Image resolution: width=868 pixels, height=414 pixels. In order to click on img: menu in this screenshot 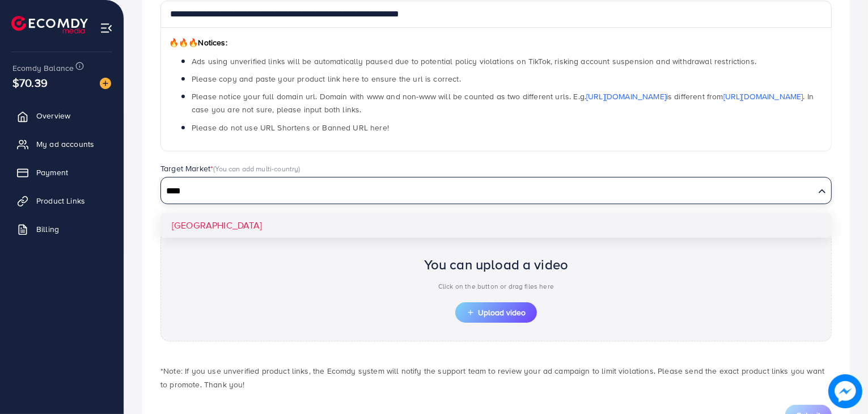, I will do `click(106, 28)`.